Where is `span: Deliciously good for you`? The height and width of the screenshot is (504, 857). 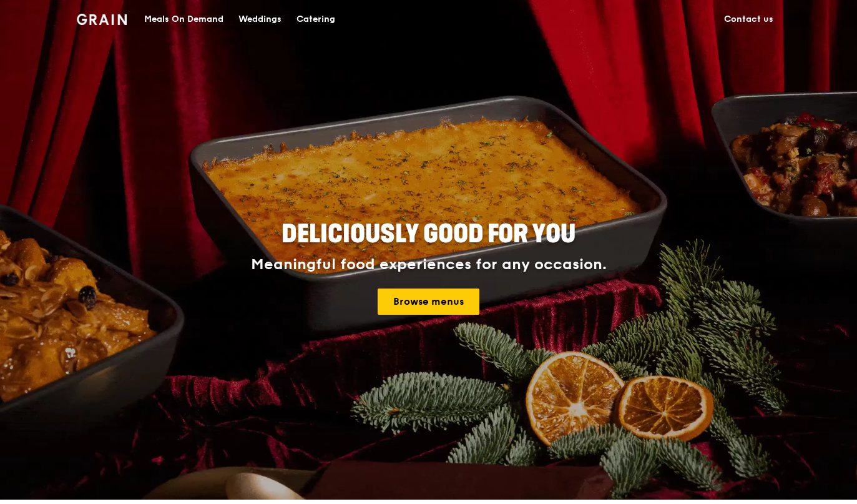
span: Deliciously good for you is located at coordinates (428, 234).